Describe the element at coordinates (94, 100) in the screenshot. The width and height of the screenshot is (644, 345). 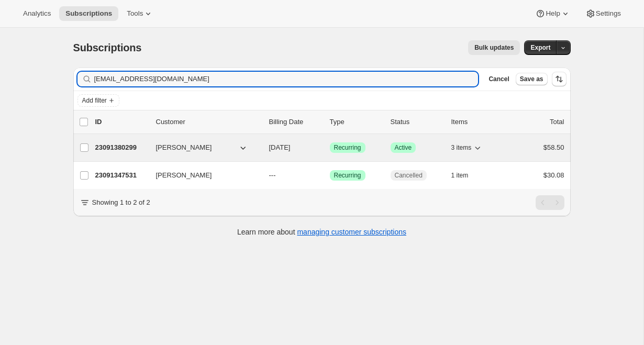
I see `span: Add filter` at that location.